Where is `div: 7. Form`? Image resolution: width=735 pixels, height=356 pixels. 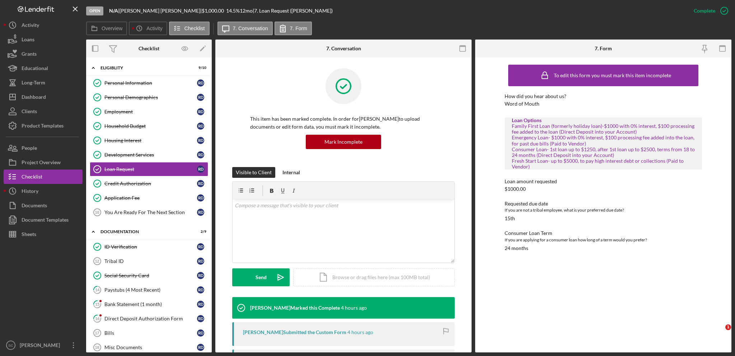 div: 7. Form is located at coordinates (603, 48).